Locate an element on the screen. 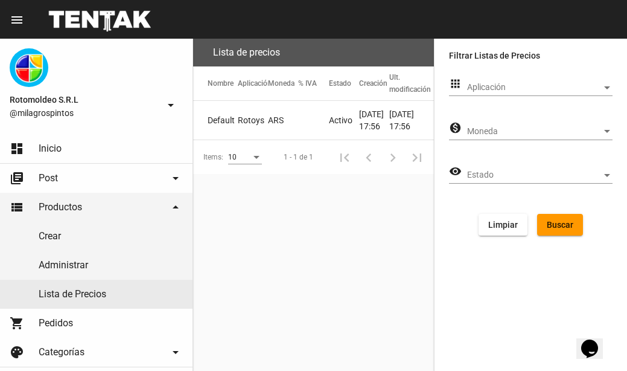 The width and height of the screenshot is (627, 371). div: Items: is located at coordinates (213, 157).